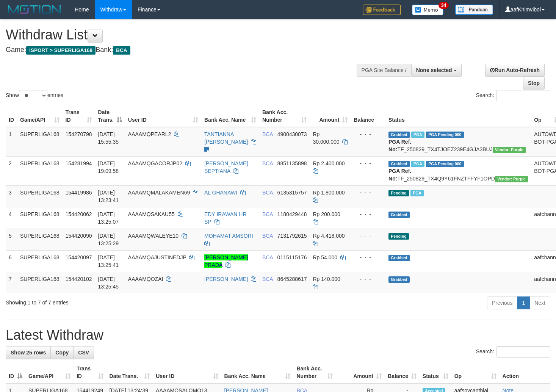  I want to click on span: AAAAMQAJUSTINEDJP, so click(157, 258).